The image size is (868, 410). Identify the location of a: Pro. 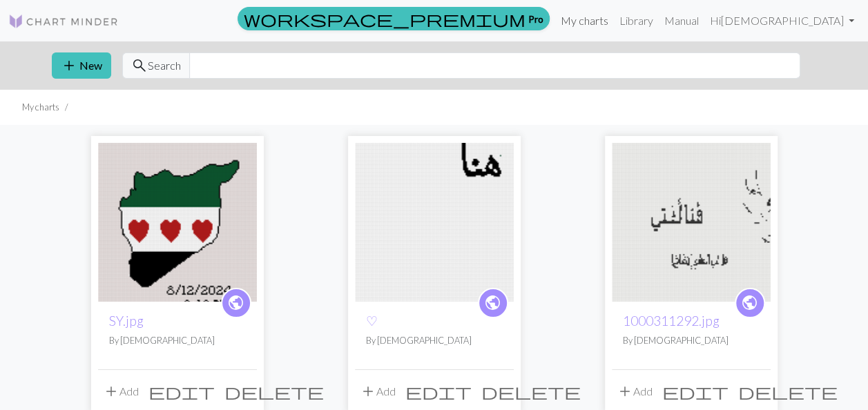
(394, 19).